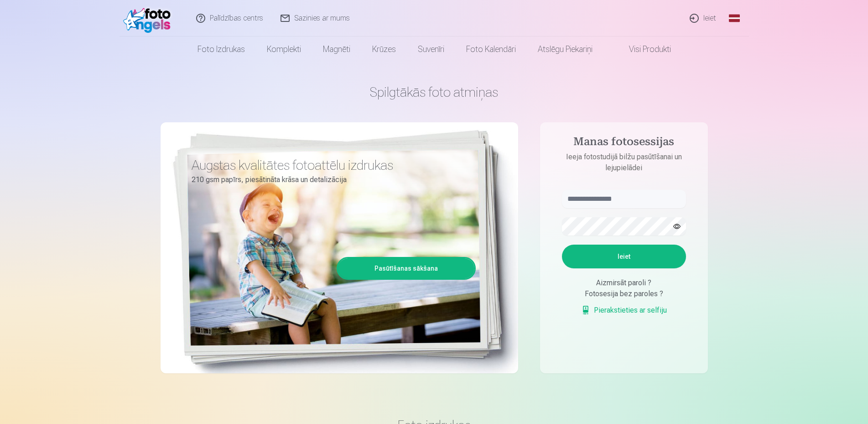 This screenshot has width=868, height=424. What do you see at coordinates (491, 49) in the screenshot?
I see `a: Foto kalendāri` at bounding box center [491, 49].